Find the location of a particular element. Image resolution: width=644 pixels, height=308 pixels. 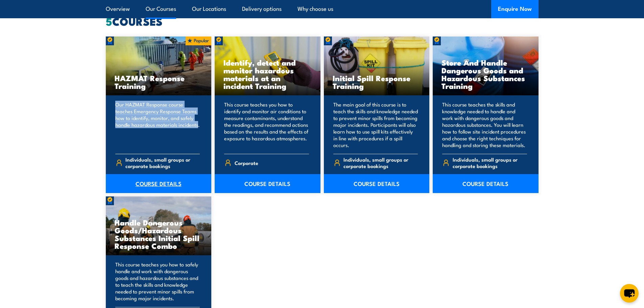

h3: Handle Dangerous Goods/Hazardous Substances Initial Spill Response Combo is located at coordinates (158, 234).